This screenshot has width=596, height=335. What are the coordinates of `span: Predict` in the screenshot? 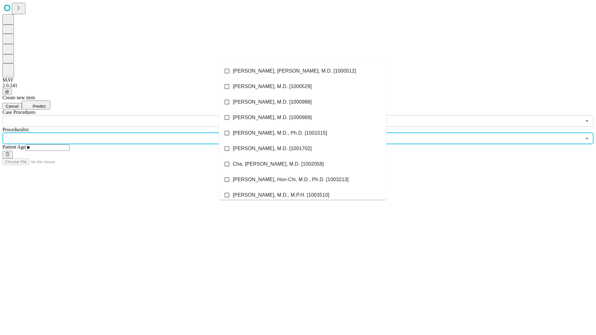 It's located at (39, 106).